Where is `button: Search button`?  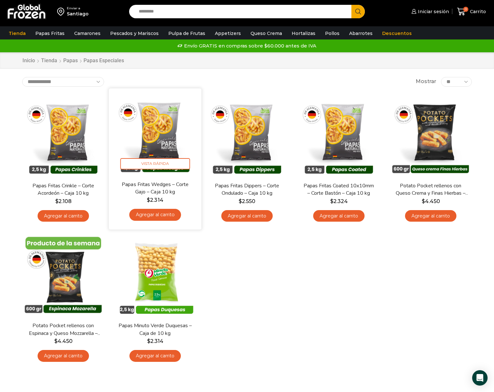
button: Search button is located at coordinates (358, 12).